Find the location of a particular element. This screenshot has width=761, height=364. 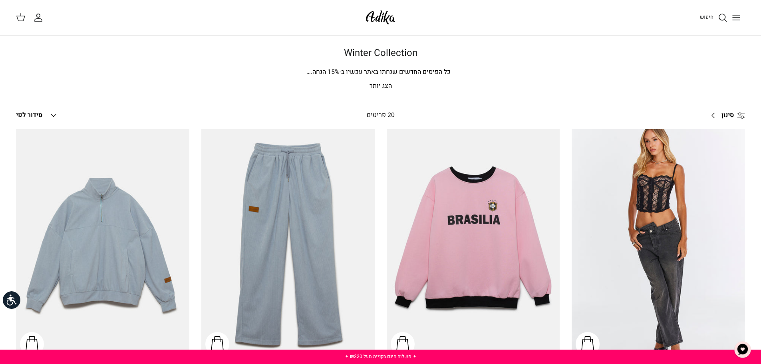

span: כל הפיסים החדשים שנחתו באתר עכשיו ב- is located at coordinates (395, 72).